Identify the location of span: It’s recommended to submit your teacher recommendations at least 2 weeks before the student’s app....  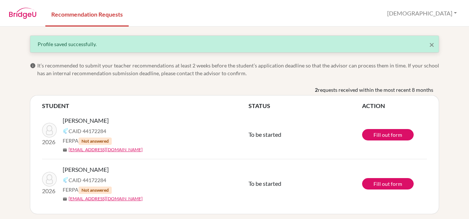
(238, 69).